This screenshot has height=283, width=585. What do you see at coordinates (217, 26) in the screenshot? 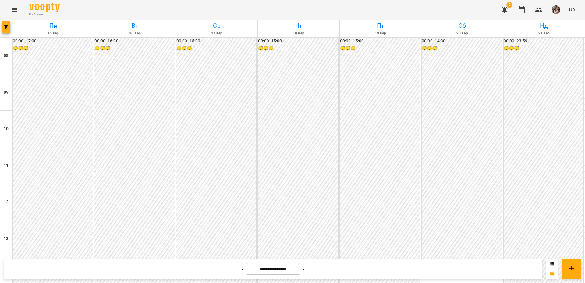
I see `h6: Ср` at bounding box center [217, 26].